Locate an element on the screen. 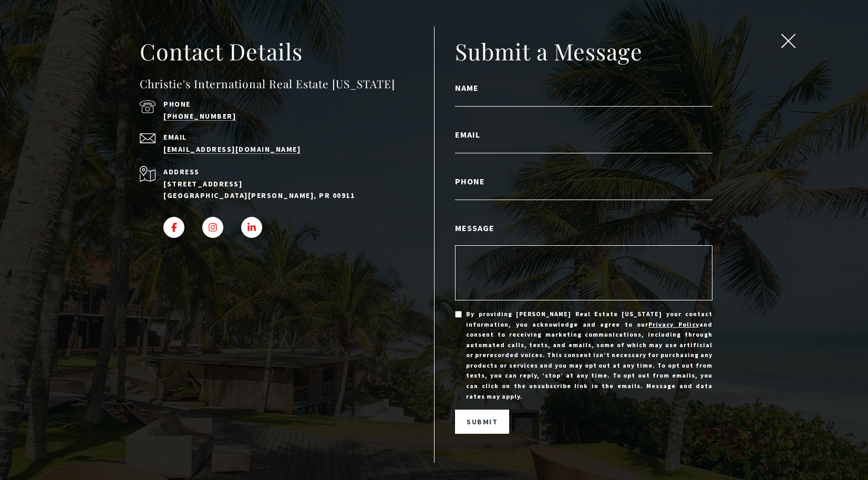  label: Email is located at coordinates (584, 134).